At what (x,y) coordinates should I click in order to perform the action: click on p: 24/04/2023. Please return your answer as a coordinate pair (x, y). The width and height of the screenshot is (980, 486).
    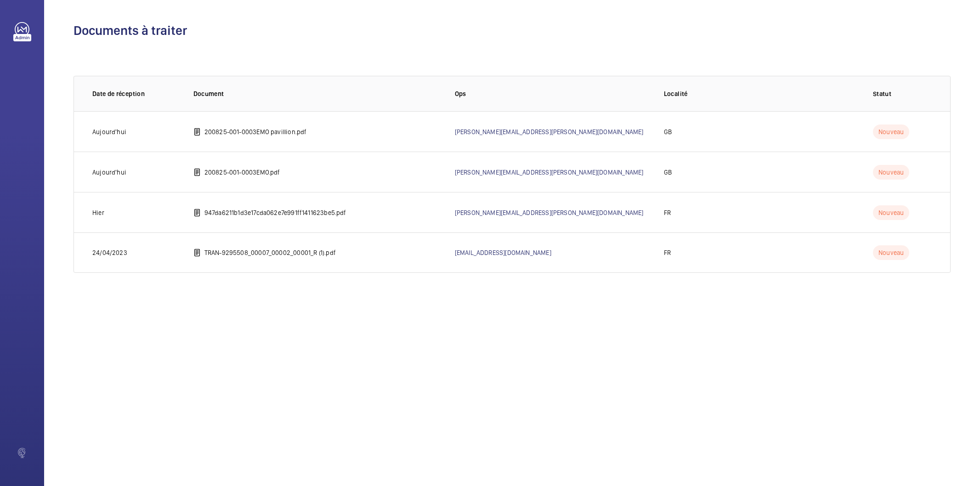
    Looking at the image, I should click on (110, 252).